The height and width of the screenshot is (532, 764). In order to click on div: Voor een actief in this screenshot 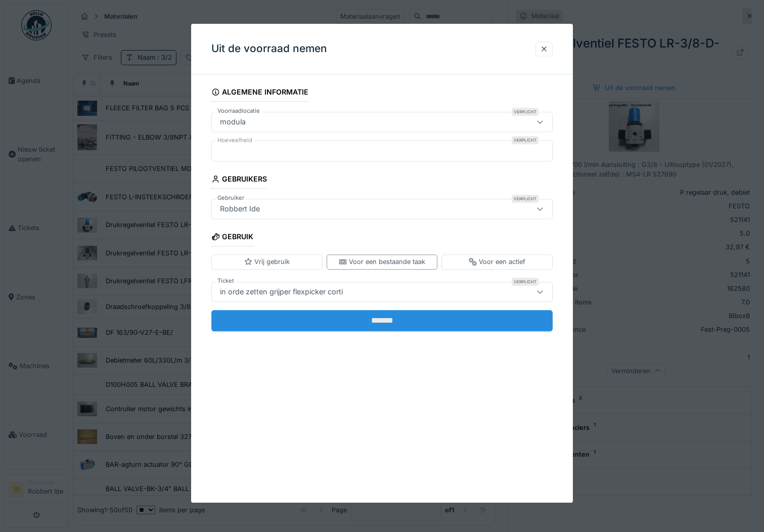, I will do `click(497, 262)`.